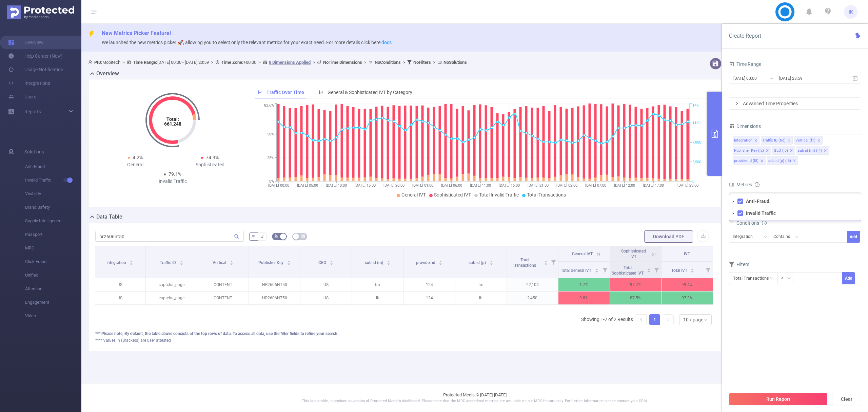 This screenshot has height=412, width=868. I want to click on li: Traffic ID (tid), so click(776, 140).